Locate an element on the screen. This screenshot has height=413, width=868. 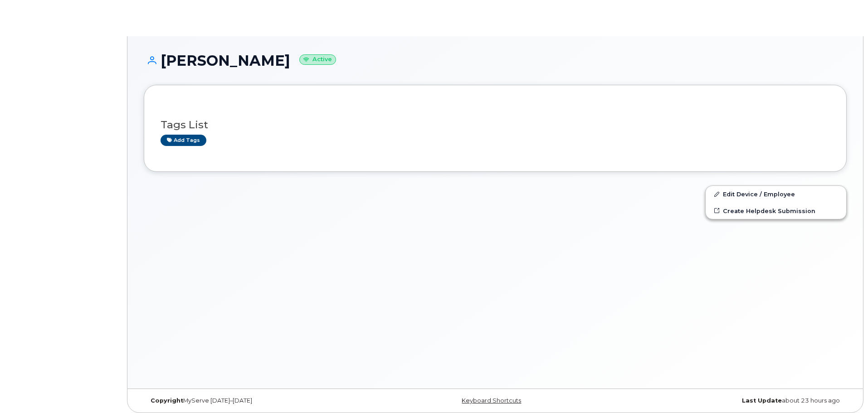
small: Active is located at coordinates (318, 60).